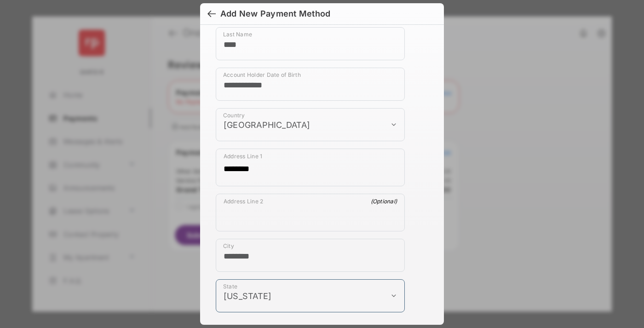 This screenshot has width=644, height=328. I want to click on div: Add New Payment Method, so click(275, 14).